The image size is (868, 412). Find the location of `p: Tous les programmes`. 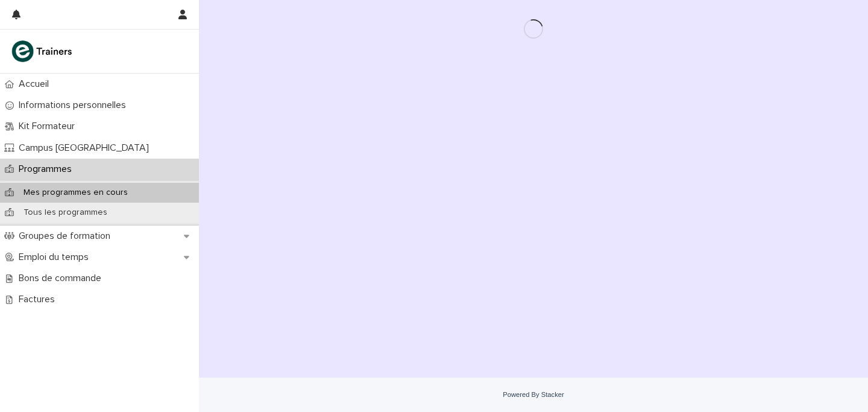

p: Tous les programmes is located at coordinates (65, 212).